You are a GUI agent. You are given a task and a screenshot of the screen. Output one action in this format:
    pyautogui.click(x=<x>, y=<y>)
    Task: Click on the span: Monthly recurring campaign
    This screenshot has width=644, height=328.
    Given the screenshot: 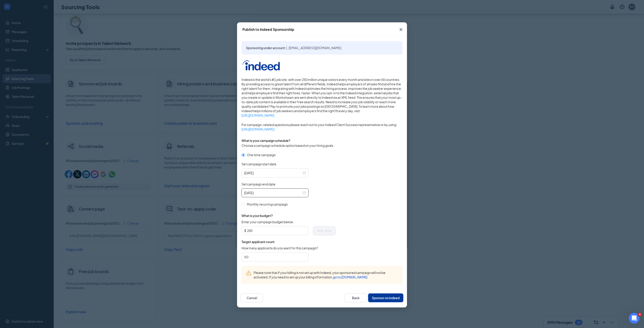 What is the action you would take?
    pyautogui.click(x=267, y=204)
    